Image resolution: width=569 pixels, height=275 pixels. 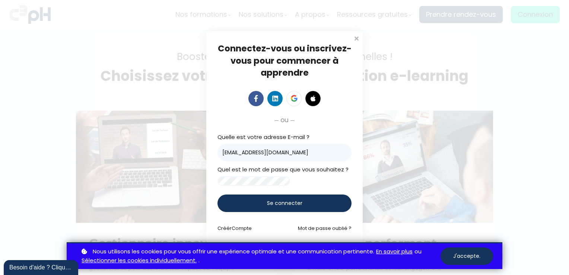 What do you see at coordinates (234, 228) in the screenshot?
I see `a: CréérCompte` at bounding box center [234, 228].